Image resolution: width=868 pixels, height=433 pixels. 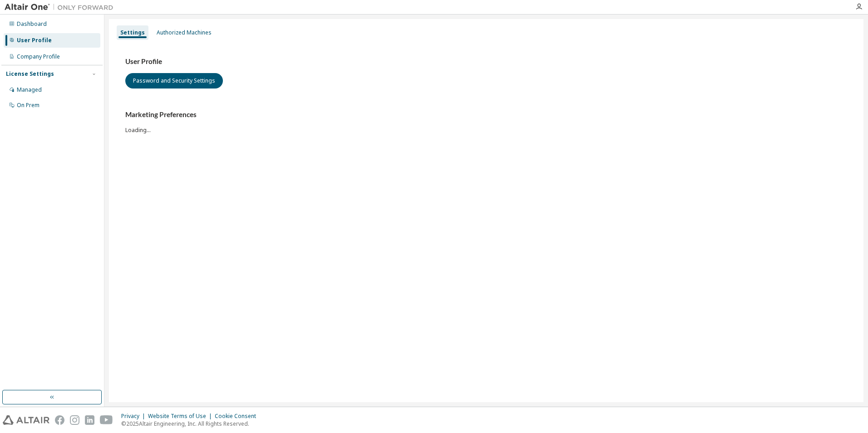 What do you see at coordinates (191, 423) in the screenshot?
I see `p: © 2025 Altair Engineering, Inc. All Rights Reserved.` at bounding box center [191, 423].